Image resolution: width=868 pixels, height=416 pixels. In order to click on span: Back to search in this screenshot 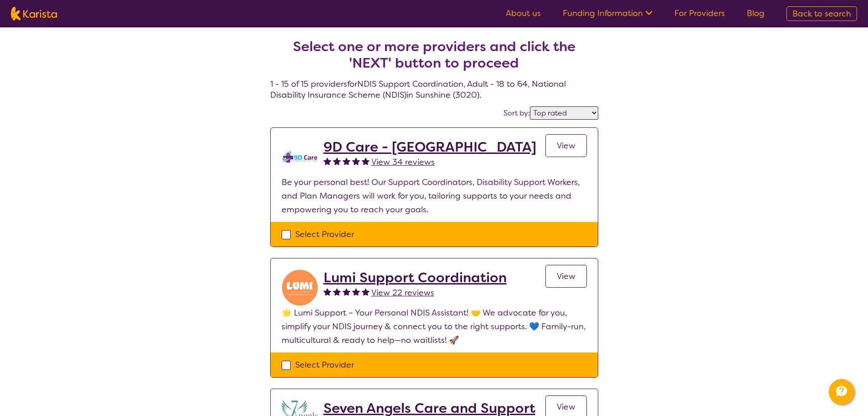, I will do `click(821, 13)`.